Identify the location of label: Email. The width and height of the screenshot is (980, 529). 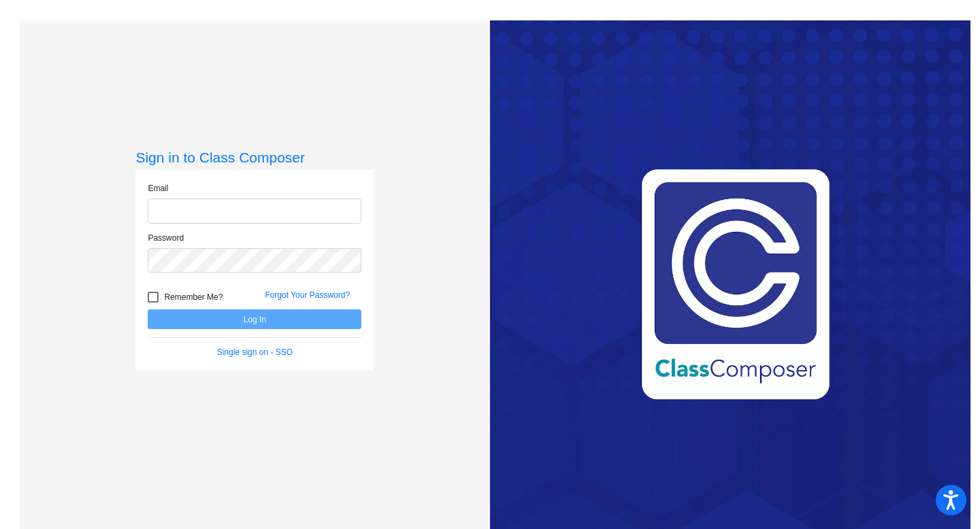
(158, 189).